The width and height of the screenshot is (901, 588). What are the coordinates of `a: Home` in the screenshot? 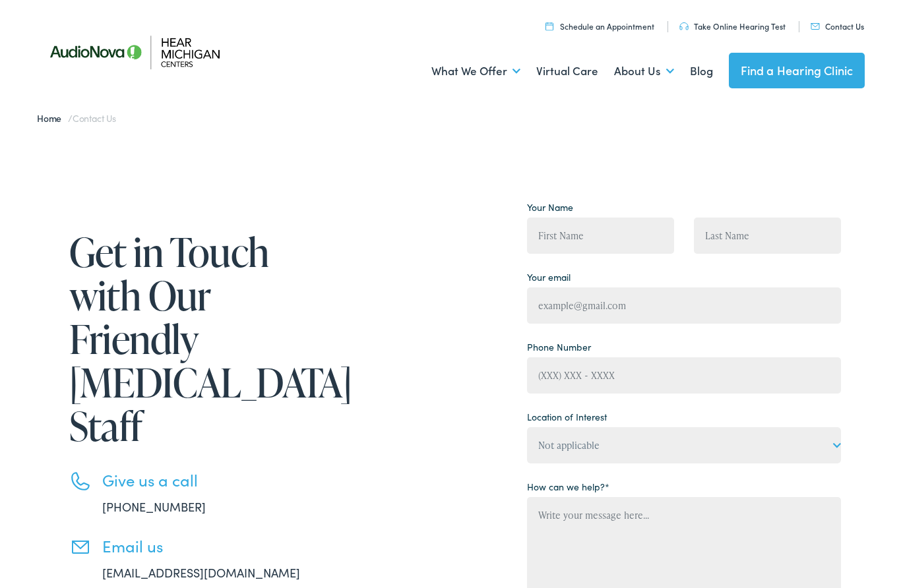 It's located at (52, 118).